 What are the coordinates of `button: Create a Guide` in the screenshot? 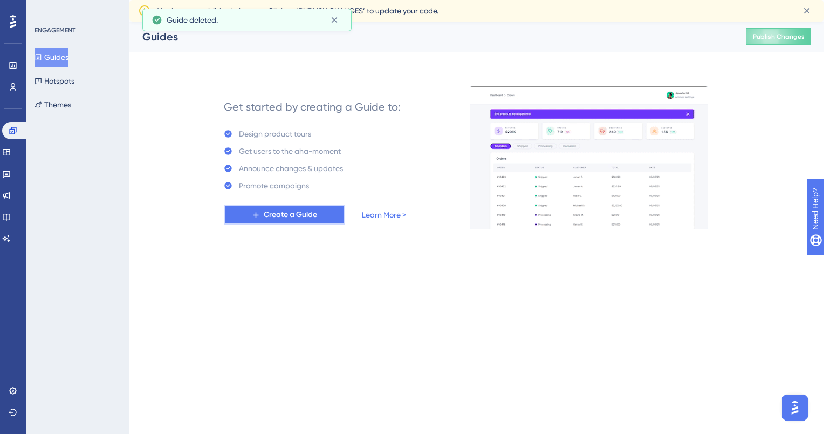 It's located at (284, 215).